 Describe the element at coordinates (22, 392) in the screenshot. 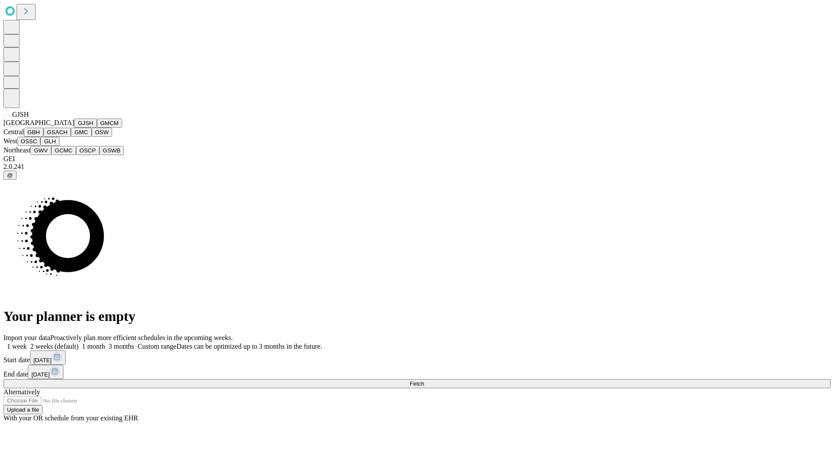

I see `span: Alternatively` at that location.